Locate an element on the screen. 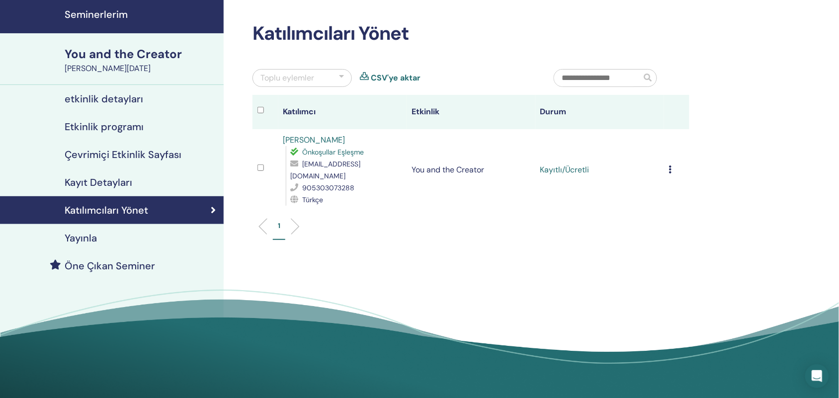  a: CSV'ye aktar is located at coordinates (396, 78).